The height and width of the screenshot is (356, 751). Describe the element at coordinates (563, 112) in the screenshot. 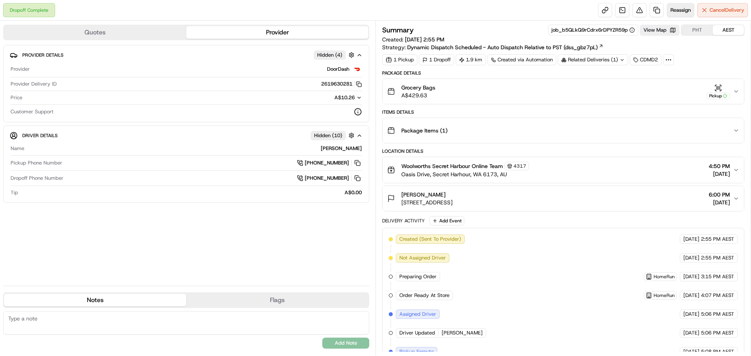

I see `div: Items Details` at that location.